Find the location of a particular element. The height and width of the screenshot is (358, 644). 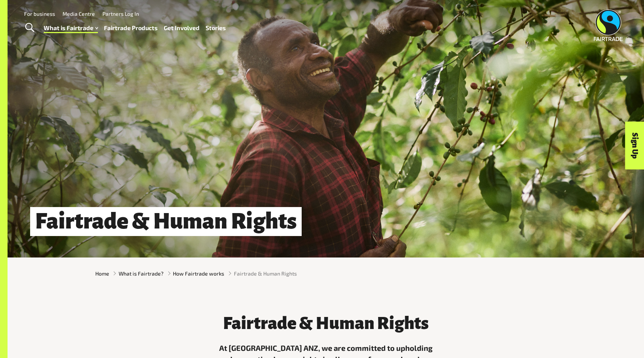

a: Stories is located at coordinates (216, 28).